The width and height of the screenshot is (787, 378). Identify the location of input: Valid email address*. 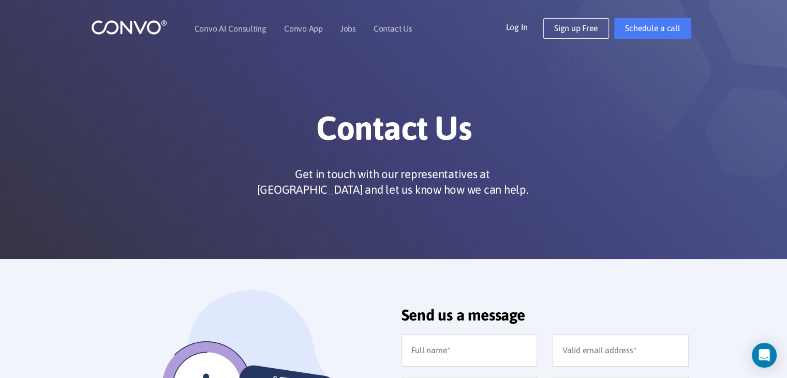
(620, 350).